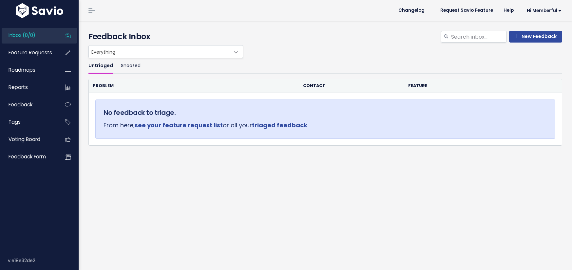  What do you see at coordinates (20, 105) in the screenshot?
I see `span: Feedback` at bounding box center [20, 105].